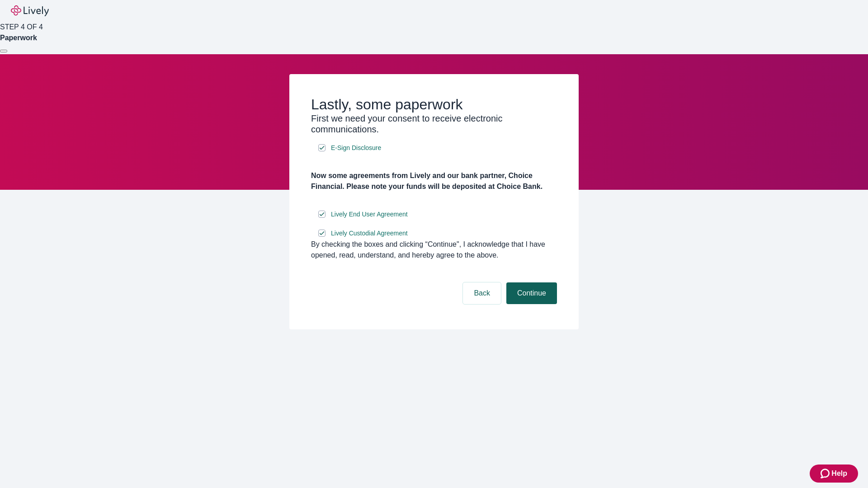 This screenshot has height=488, width=868. What do you see at coordinates (839, 474) in the screenshot?
I see `span: Help` at bounding box center [839, 474].